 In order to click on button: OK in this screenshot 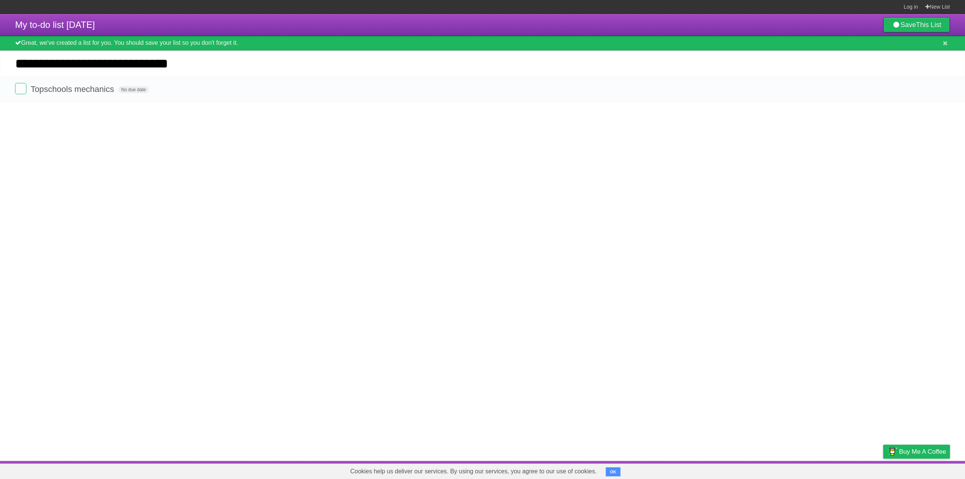, I will do `click(613, 472)`.